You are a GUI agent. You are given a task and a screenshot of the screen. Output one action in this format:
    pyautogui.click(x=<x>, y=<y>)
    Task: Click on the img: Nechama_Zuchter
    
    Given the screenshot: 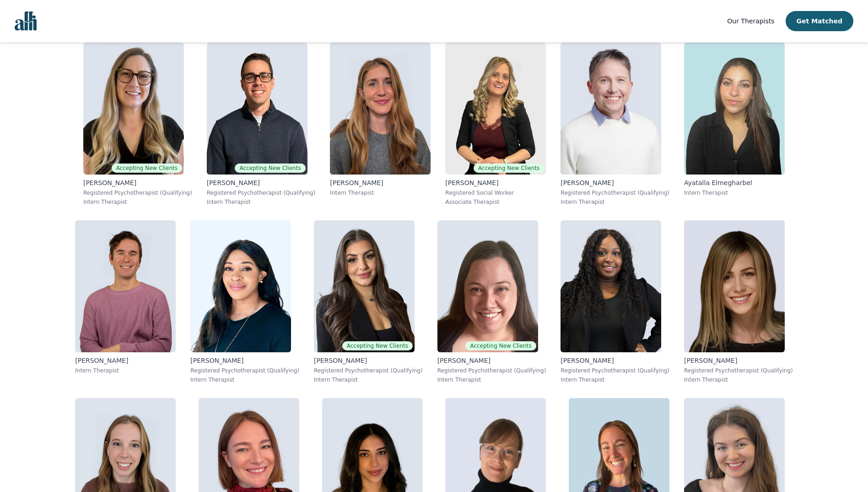 What is the action you would take?
    pyautogui.click(x=734, y=286)
    